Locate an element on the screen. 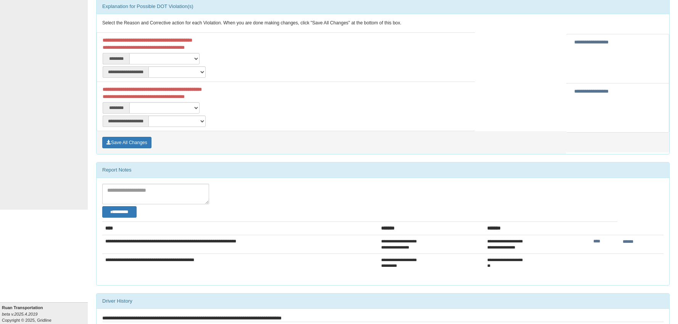  div: Select the Reason and Corrective action for each Violation. When you are done making changes, cli... is located at coordinates (383, 23).